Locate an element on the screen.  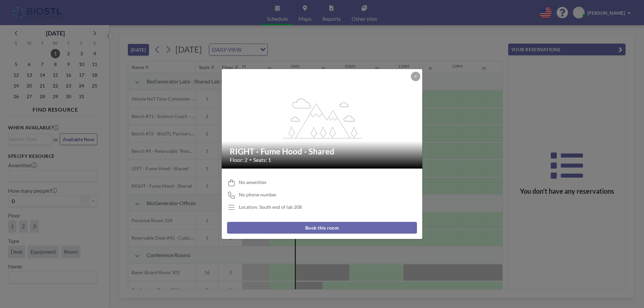
p: Location: South end of lab 208 is located at coordinates (270, 207).